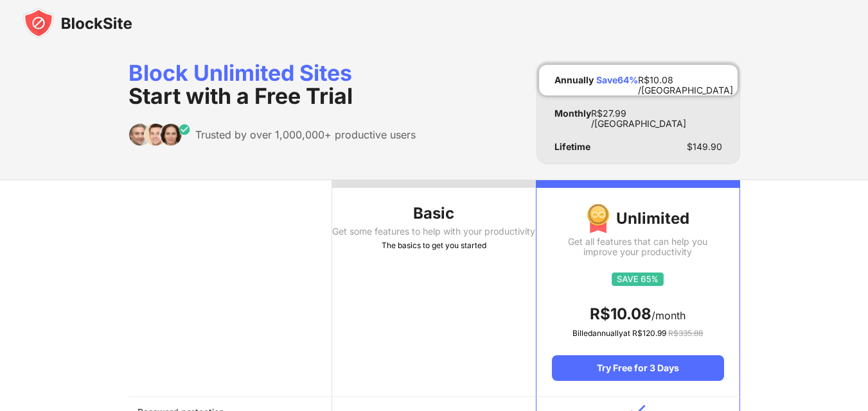  I want to click on img: save65.svg, so click(637, 279).